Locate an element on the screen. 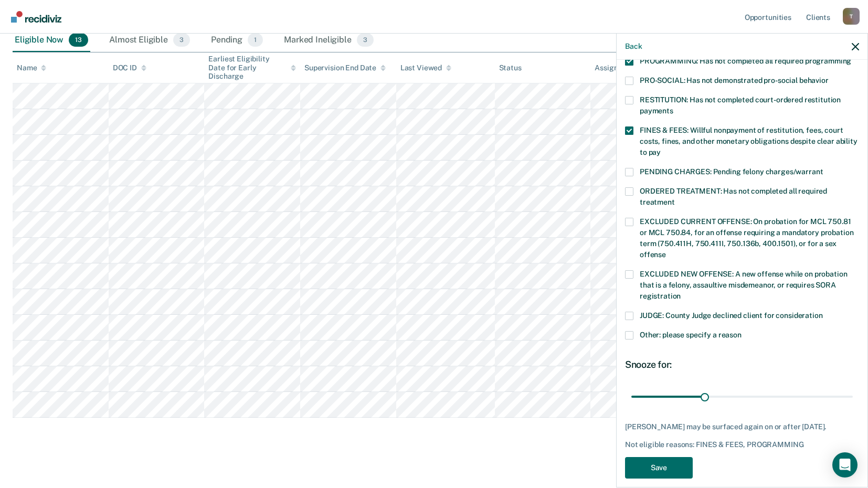 The height and width of the screenshot is (488, 868). span: FINES & FEES: Willful nonpayment of restitution, fees, court costs, fines, and other monetary obl... is located at coordinates (748, 141).